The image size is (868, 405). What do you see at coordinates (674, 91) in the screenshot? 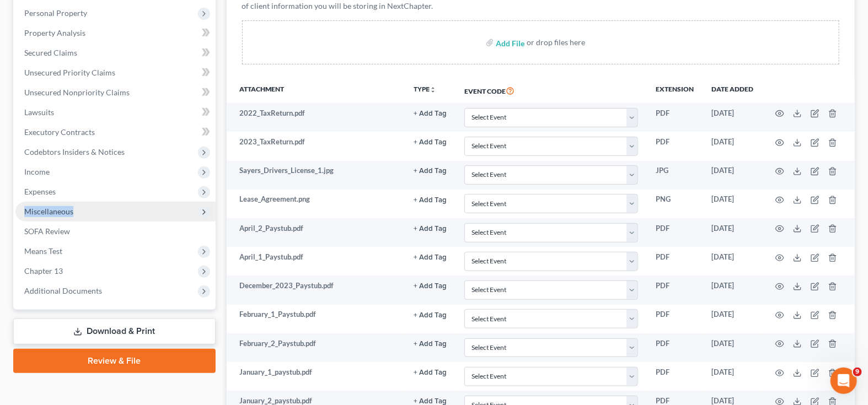
I see `th: Extension` at bounding box center [674, 91].